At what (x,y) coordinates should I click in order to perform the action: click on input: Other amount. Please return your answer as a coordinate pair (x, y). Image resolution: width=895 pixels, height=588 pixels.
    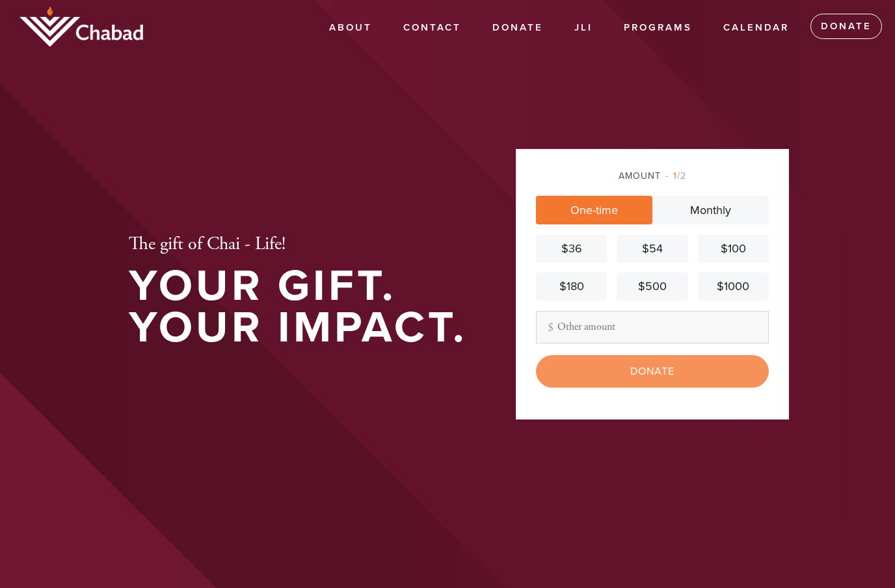
    Looking at the image, I should click on (652, 327).